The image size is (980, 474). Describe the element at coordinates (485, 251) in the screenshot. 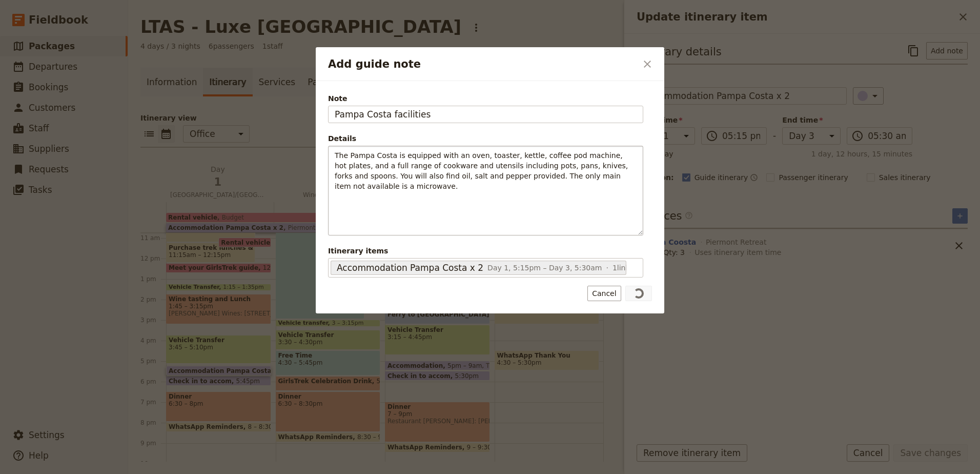

I see `span: Itinerary items` at that location.